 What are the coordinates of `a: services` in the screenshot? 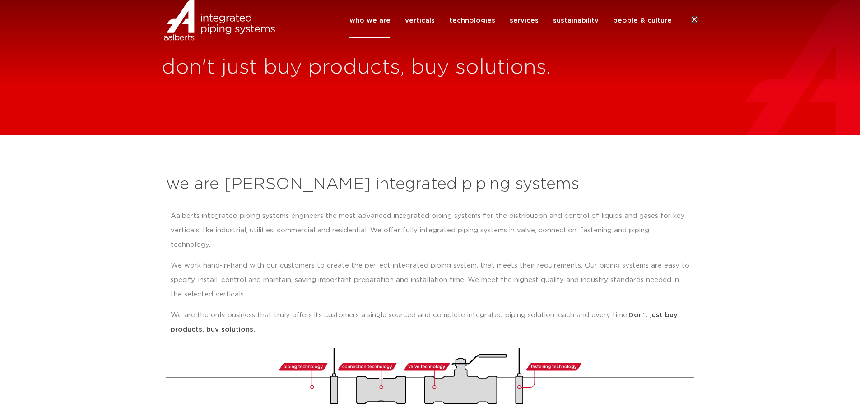 It's located at (524, 20).